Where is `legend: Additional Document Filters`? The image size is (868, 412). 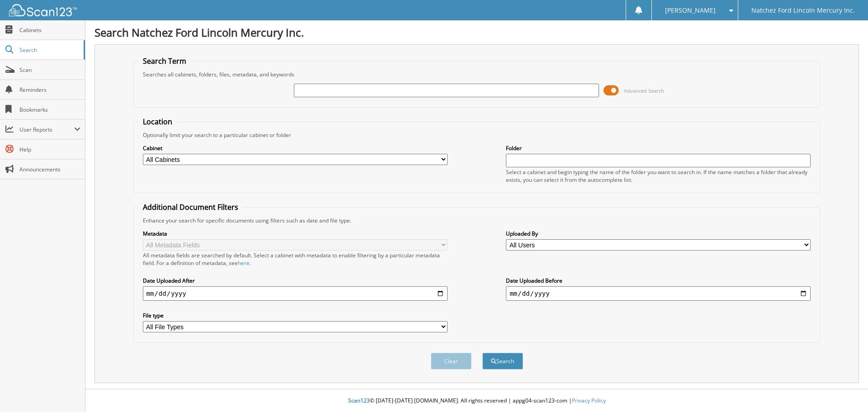
legend: Additional Document Filters is located at coordinates (191, 207).